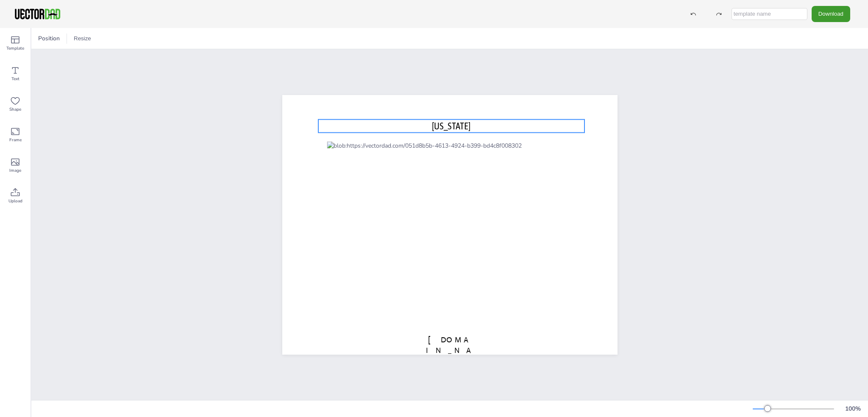 This screenshot has width=868, height=417. I want to click on button: Download, so click(830, 13).